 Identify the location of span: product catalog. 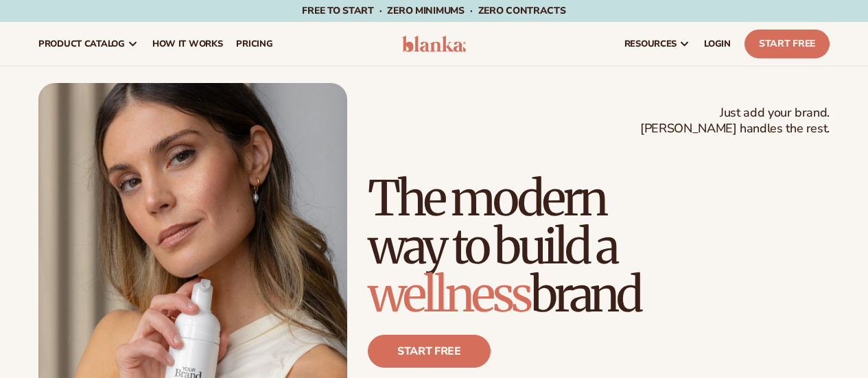
(82, 44).